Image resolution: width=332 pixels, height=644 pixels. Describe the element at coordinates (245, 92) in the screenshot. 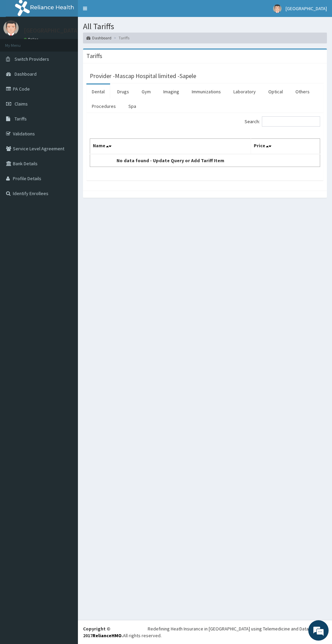

I see `a: Laboratory` at that location.